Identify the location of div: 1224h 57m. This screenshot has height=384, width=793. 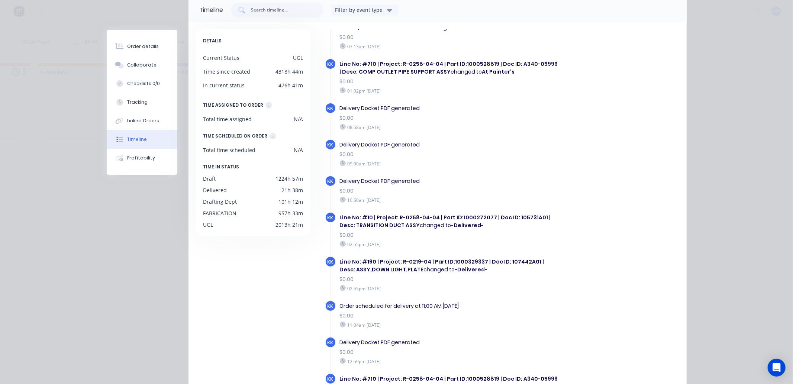
(289, 178).